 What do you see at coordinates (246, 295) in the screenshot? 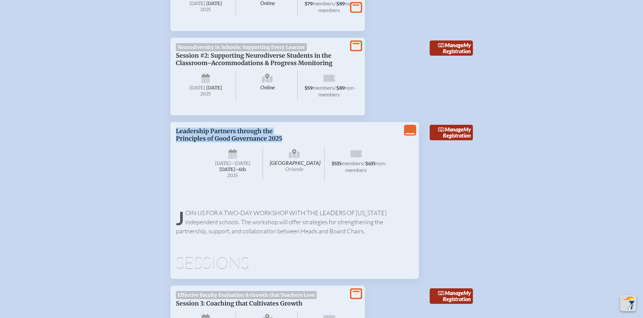
I see `span: Effective Faculty Evaluation & Growth that Teachers Love` at bounding box center [246, 295].